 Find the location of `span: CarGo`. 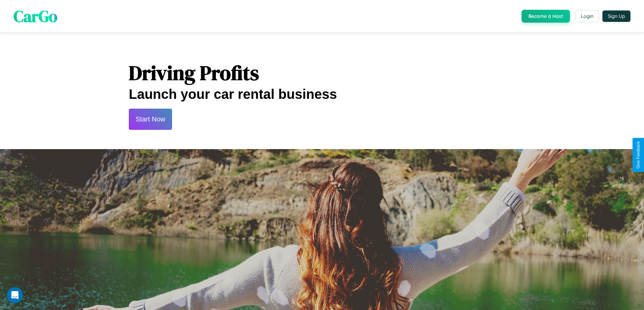

span: CarGo is located at coordinates (35, 16).